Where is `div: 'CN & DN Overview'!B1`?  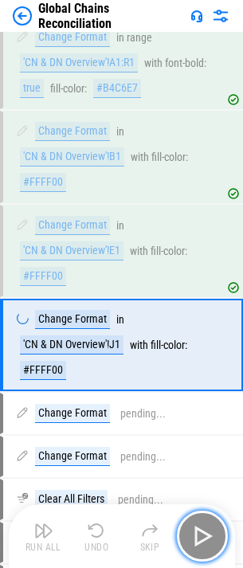
div: 'CN & DN Overview'!B1 is located at coordinates (72, 157).